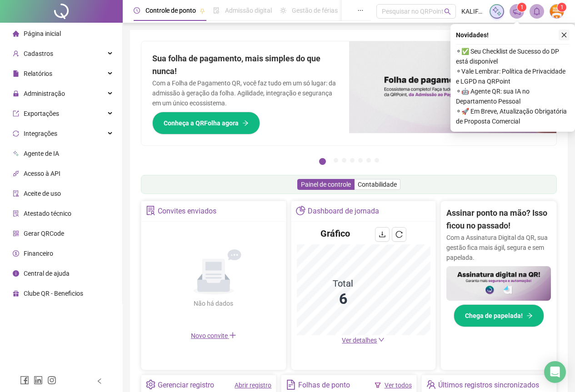 This screenshot has height=392, width=575. What do you see at coordinates (497, 11) in the screenshot?
I see `img: sparkle-icon.fc2bf0ac1784a2077858766a79e2daf3.svg` at bounding box center [497, 11].